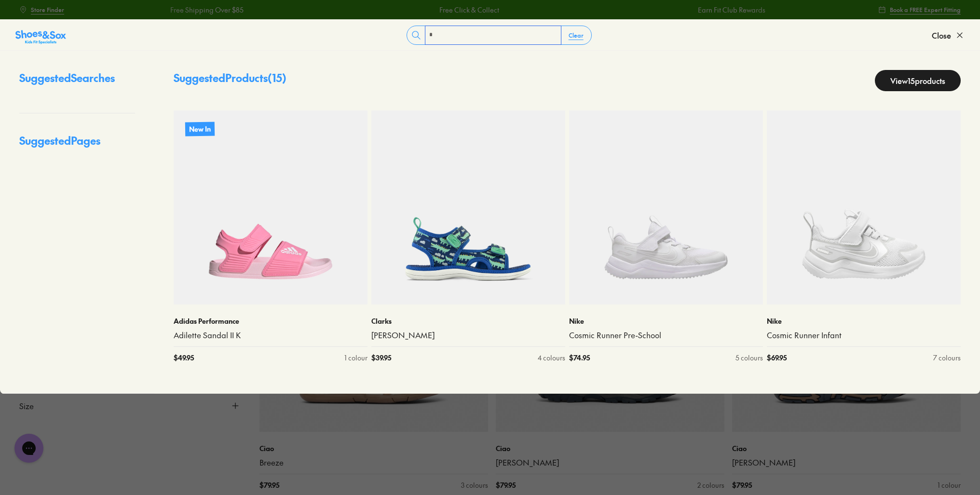  Describe the element at coordinates (666, 335) in the screenshot. I see `a: Cosmic Runner Pre-School` at that location.